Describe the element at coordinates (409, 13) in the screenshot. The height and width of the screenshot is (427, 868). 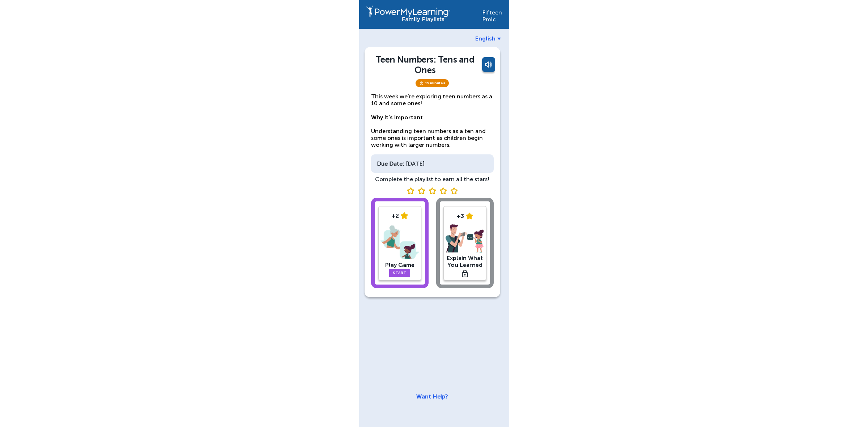
I see `img: PowerMyLearning Connect` at that location.